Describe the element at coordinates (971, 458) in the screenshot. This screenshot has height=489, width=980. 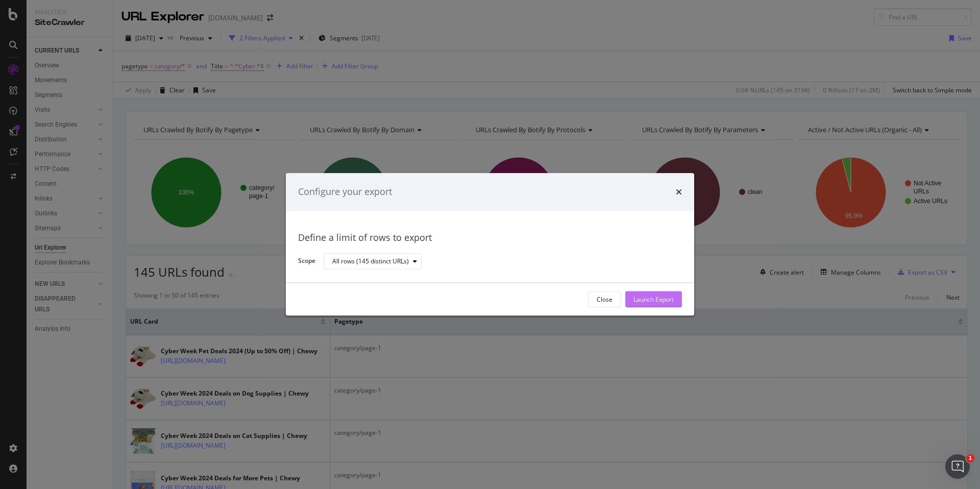
I see `span: 1` at that location.